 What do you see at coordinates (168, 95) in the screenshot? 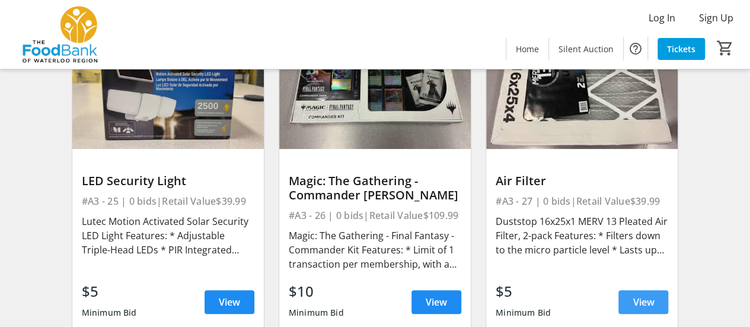
I see `img: LED Security Light` at bounding box center [168, 95].